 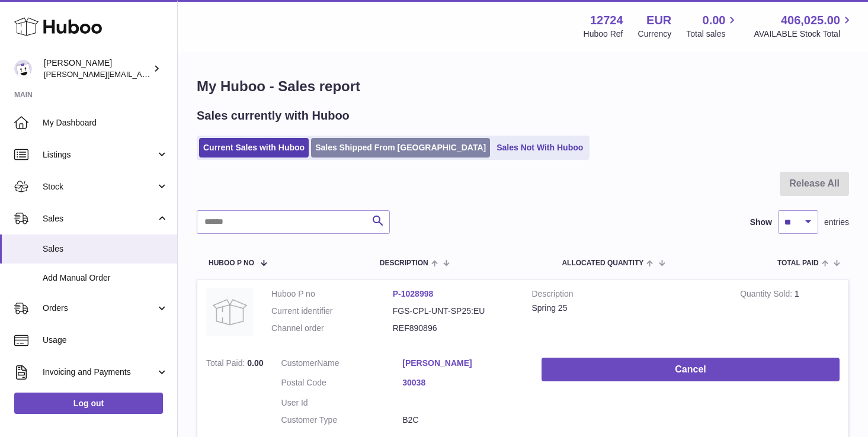 I want to click on dt: Current identifier, so click(x=332, y=311).